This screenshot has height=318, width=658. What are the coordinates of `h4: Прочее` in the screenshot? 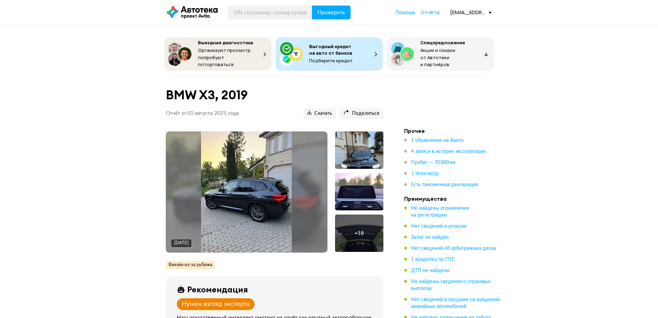 It's located at (453, 131).